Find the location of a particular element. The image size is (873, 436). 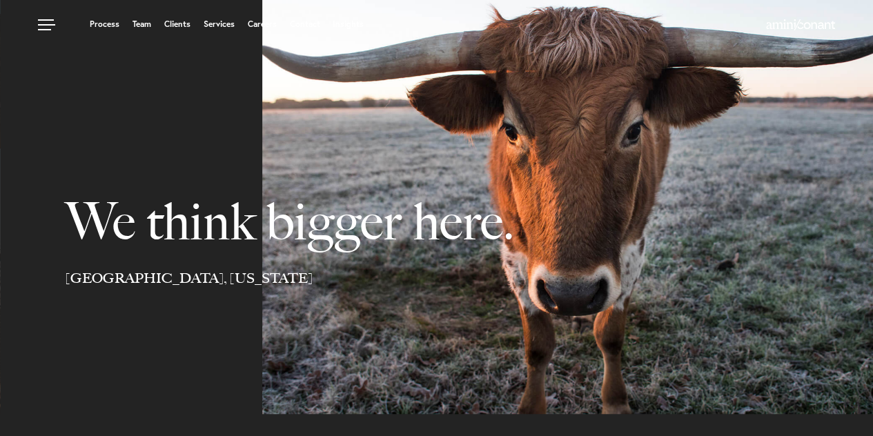

a: Contact is located at coordinates (304, 24).